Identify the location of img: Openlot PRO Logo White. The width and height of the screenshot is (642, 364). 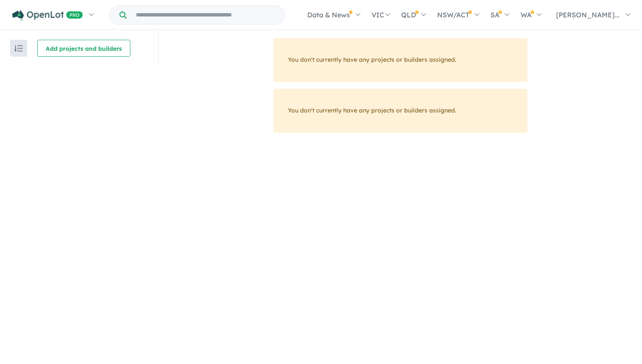
(47, 15).